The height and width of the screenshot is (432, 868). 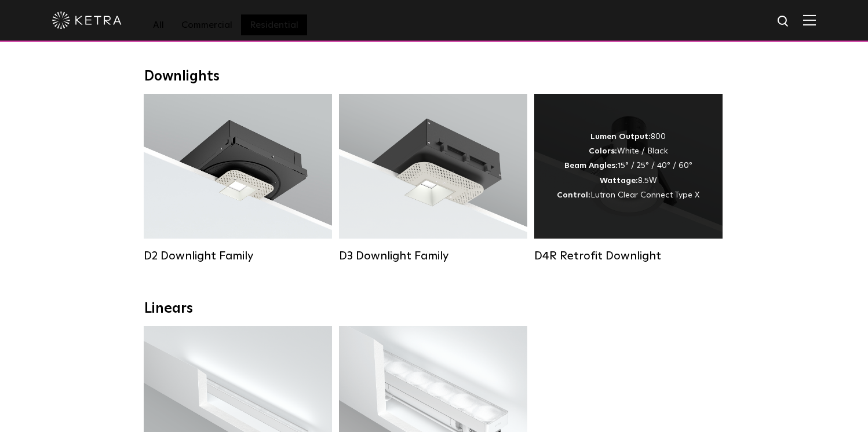 I want to click on div: D3 Downlight Family, so click(x=433, y=256).